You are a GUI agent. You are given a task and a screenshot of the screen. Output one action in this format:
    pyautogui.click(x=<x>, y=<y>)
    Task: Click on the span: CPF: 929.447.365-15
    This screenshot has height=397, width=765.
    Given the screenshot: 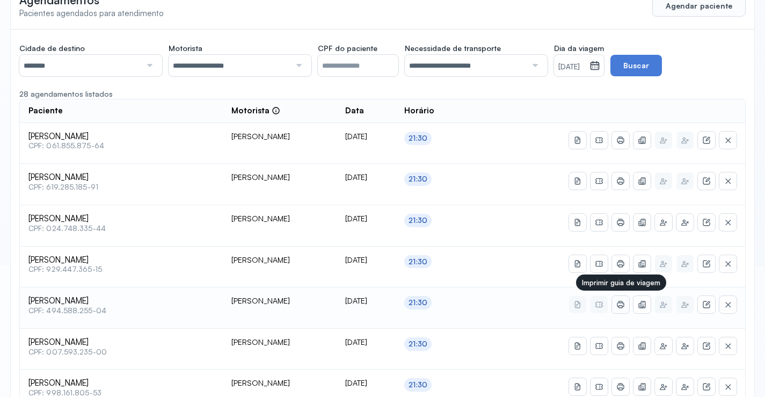 What is the action you would take?
    pyautogui.click(x=121, y=269)
    